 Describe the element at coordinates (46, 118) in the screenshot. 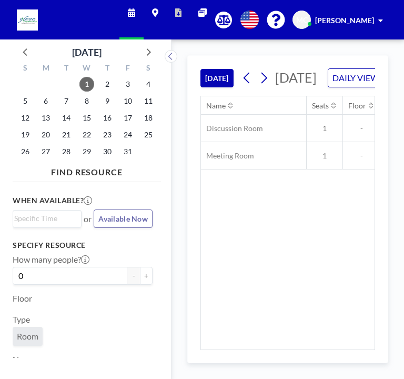

I see `span: Monday, October 13, 2025` at that location.